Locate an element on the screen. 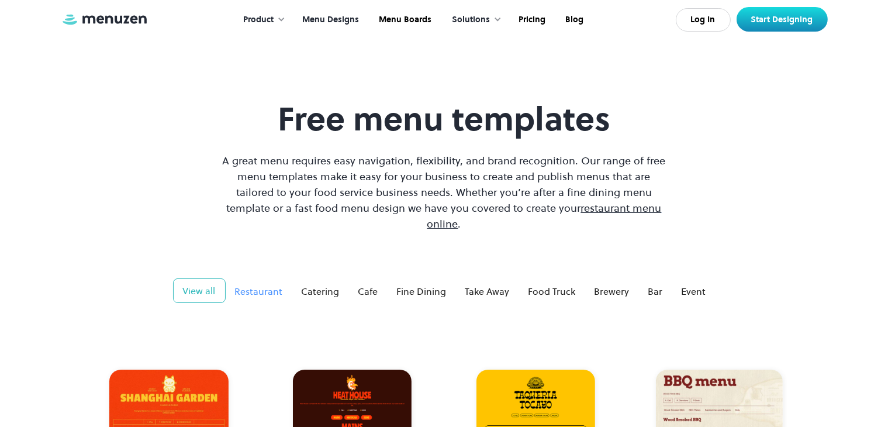 This screenshot has width=888, height=427. div: Fine Dining is located at coordinates (421, 291).